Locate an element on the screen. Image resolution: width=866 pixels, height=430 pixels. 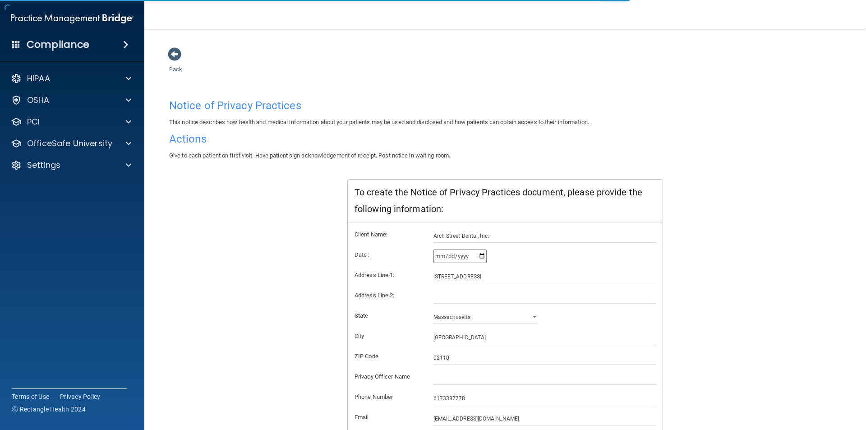
label: Date : is located at coordinates (387, 255).